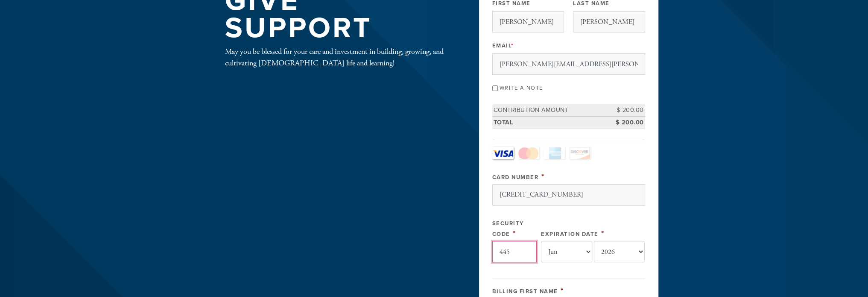  What do you see at coordinates (338, 57) in the screenshot?
I see `div: May you be blessed for your care and investment in building, growing, and cultivating [DEMOGRAPHI...` at bounding box center [338, 57].